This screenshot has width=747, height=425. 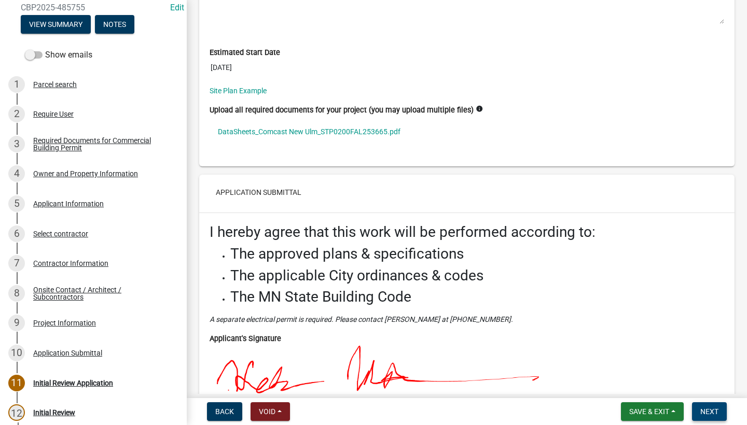 I want to click on h3: The applicable City ordinances & codes, so click(x=477, y=276).